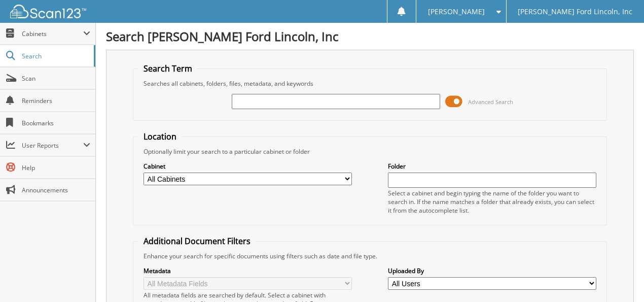 This screenshot has width=644, height=302. What do you see at coordinates (52, 34) in the screenshot?
I see `span: Cabinets` at bounding box center [52, 34].